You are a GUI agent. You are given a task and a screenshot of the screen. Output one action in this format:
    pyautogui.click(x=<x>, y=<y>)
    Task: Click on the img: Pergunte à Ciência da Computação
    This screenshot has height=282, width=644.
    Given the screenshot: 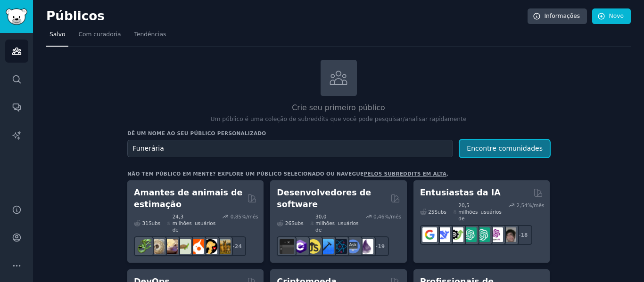 What is the action you would take?
    pyautogui.click(x=353, y=246)
    